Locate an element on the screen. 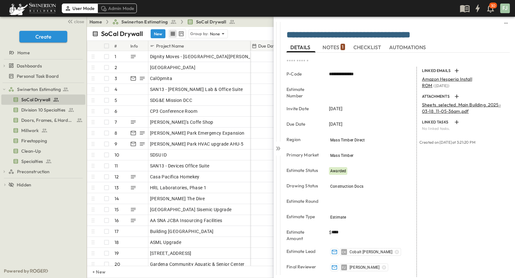 Image resolution: width=515 pixels, height=278 pixels. span: AUTOMATIONS is located at coordinates (408, 47).